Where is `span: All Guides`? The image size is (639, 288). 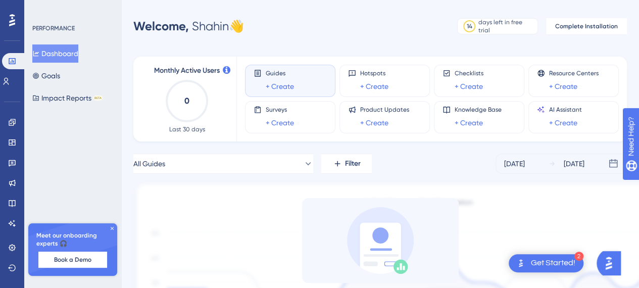
span: All Guides is located at coordinates (149, 164).